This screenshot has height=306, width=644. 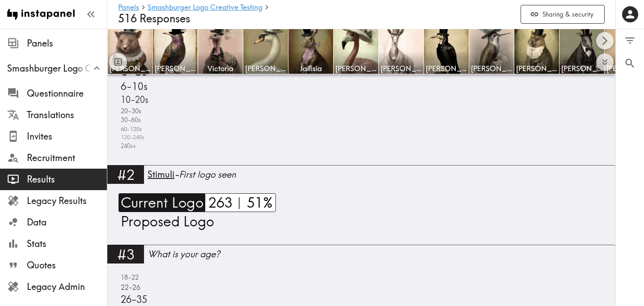 I want to click on span: Proposed Logo, so click(x=166, y=221).